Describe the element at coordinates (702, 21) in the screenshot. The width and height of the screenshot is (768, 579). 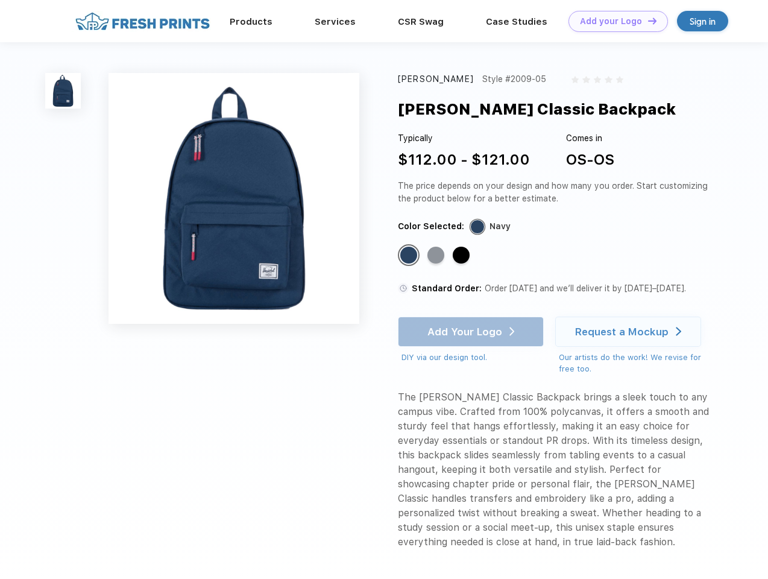
I see `div: Sign in` at that location.